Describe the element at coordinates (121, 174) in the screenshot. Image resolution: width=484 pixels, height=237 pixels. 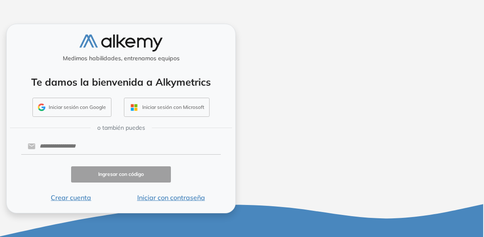
I see `button: Ingresar con código` at that location.